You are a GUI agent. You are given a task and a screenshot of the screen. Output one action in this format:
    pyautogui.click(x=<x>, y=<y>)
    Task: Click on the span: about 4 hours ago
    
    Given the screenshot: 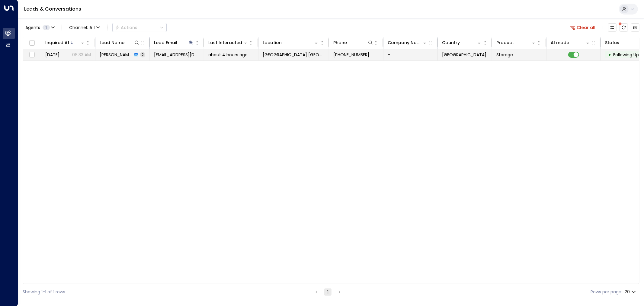 What is the action you would take?
    pyautogui.click(x=228, y=55)
    